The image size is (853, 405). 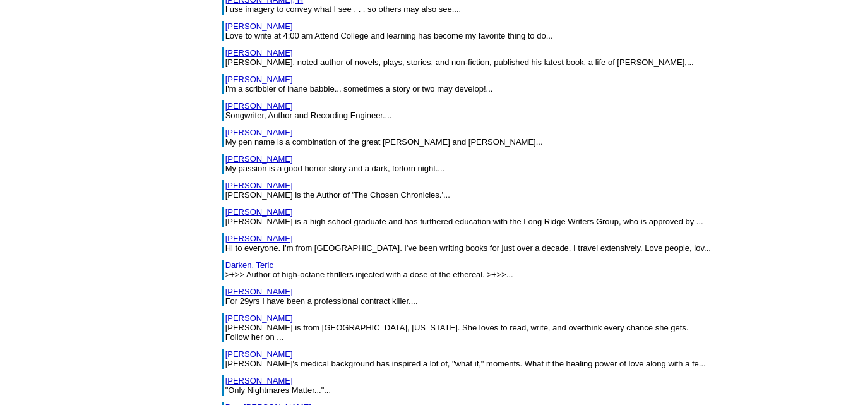 What do you see at coordinates (249, 264) in the screenshot?
I see `a: Darken, Teric` at bounding box center [249, 264].